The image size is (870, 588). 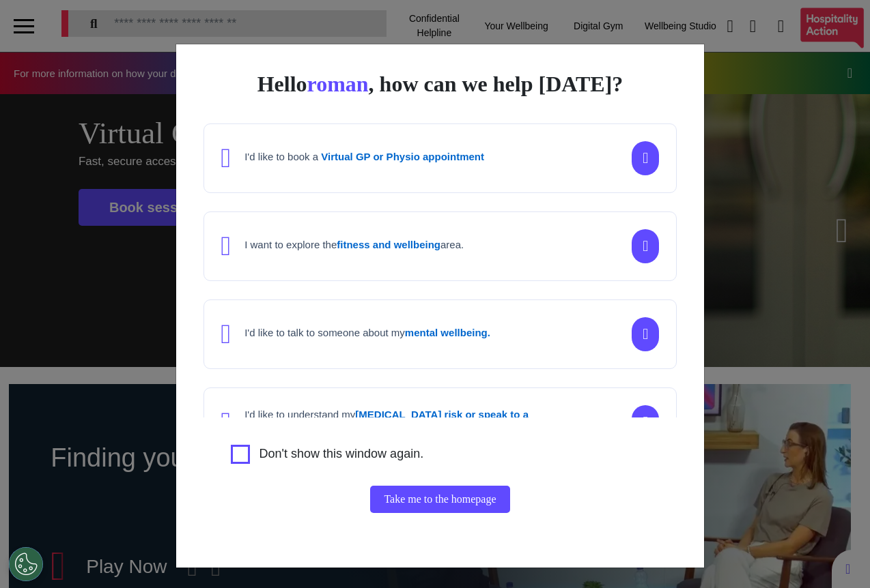 I want to click on input: Agree to privacy policy, so click(x=240, y=454).